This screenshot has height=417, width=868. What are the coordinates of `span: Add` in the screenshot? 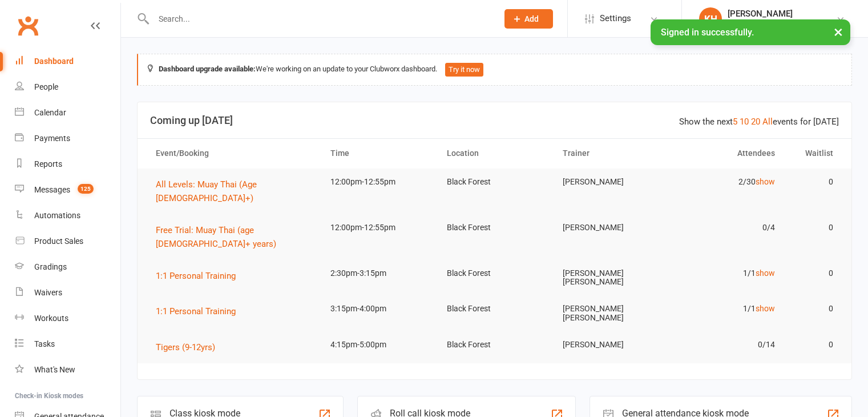 It's located at (531, 19).